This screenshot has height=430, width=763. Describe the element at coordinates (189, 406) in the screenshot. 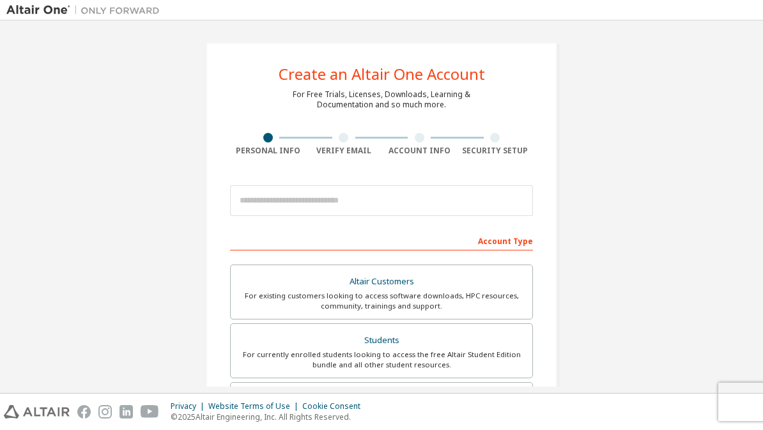

I see `div: Privacy` at that location.